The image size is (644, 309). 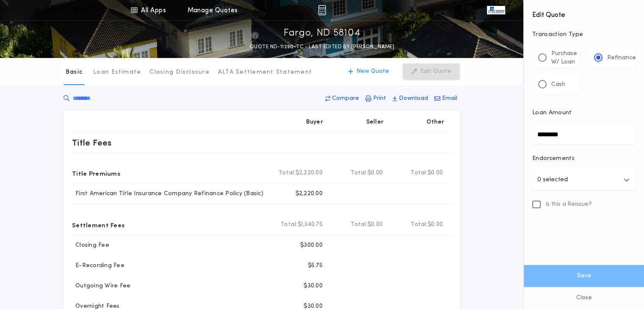 I want to click on p: Download, so click(x=413, y=99).